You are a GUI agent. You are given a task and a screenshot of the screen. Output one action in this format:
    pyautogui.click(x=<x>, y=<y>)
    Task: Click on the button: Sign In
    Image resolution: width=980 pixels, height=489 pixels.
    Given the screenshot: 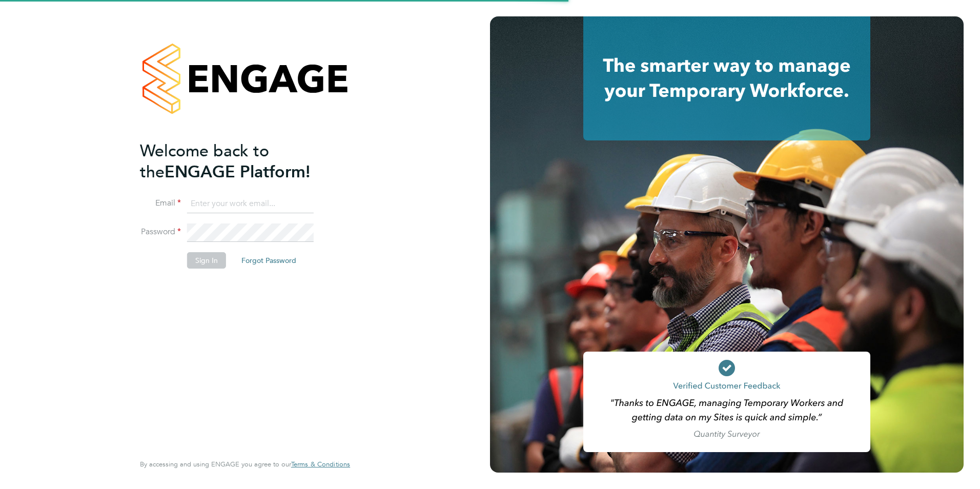 What is the action you would take?
    pyautogui.click(x=207, y=260)
    